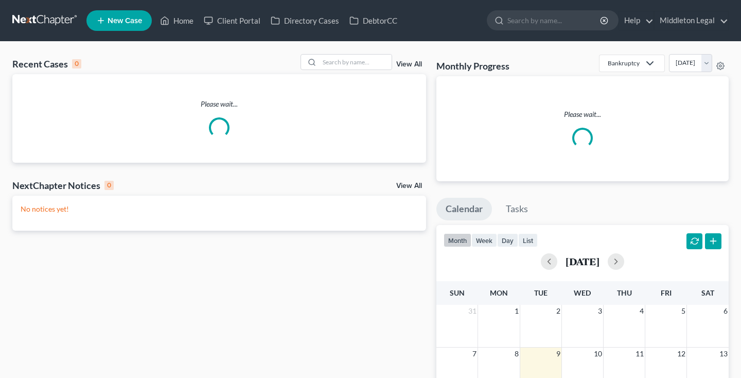 This screenshot has width=741, height=378. Describe the element at coordinates (507, 240) in the screenshot. I see `button: day` at that location.